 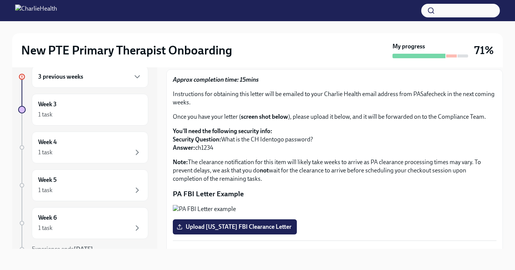 I want to click on img: CharlieHealth, so click(x=36, y=11).